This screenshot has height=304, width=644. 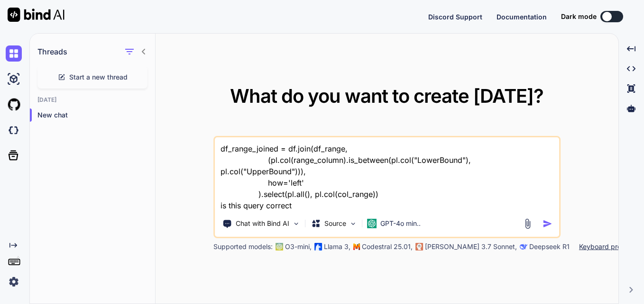 I want to click on img: Pick Tools, so click(x=296, y=224).